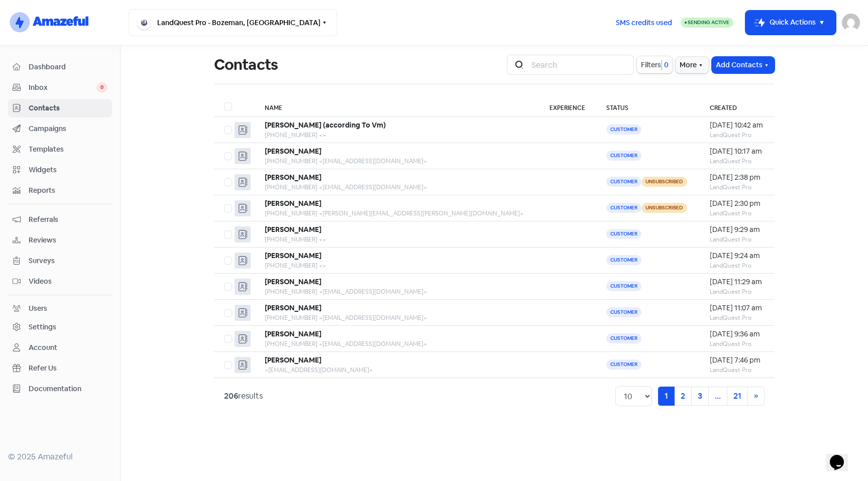 This screenshot has width=868, height=481. Describe the element at coordinates (666, 396) in the screenshot. I see `a: 1` at that location.